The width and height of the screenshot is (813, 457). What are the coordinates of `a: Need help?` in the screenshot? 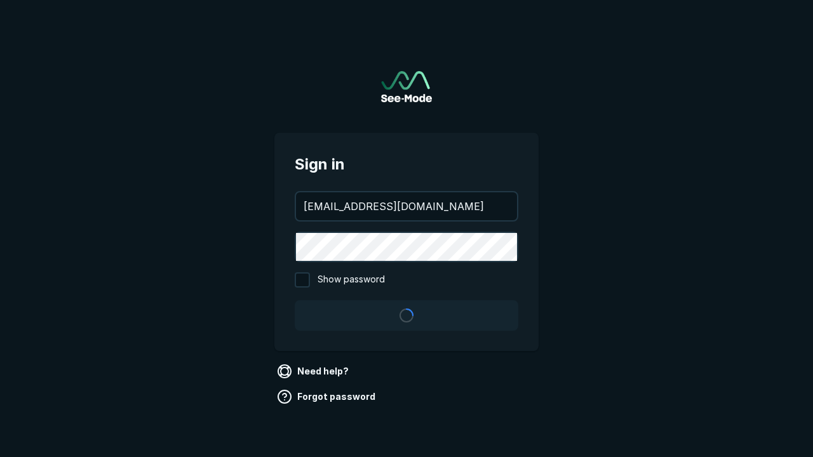 It's located at (314, 372).